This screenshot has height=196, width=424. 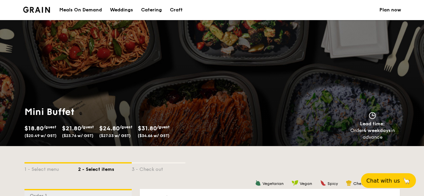 What do you see at coordinates (71, 128) in the screenshot?
I see `span: $21.80` at bounding box center [71, 128].